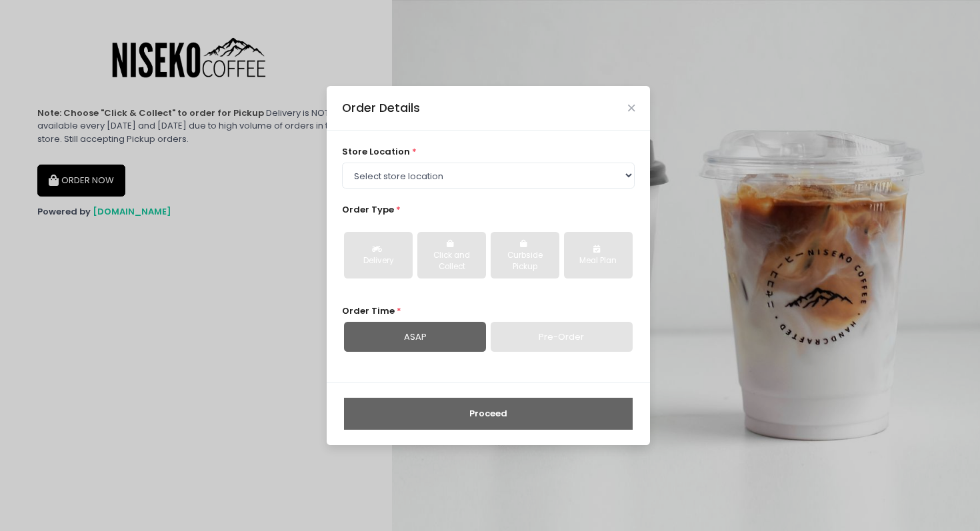 This screenshot has height=531, width=980. What do you see at coordinates (488, 414) in the screenshot?
I see `button: Proceed` at bounding box center [488, 414].